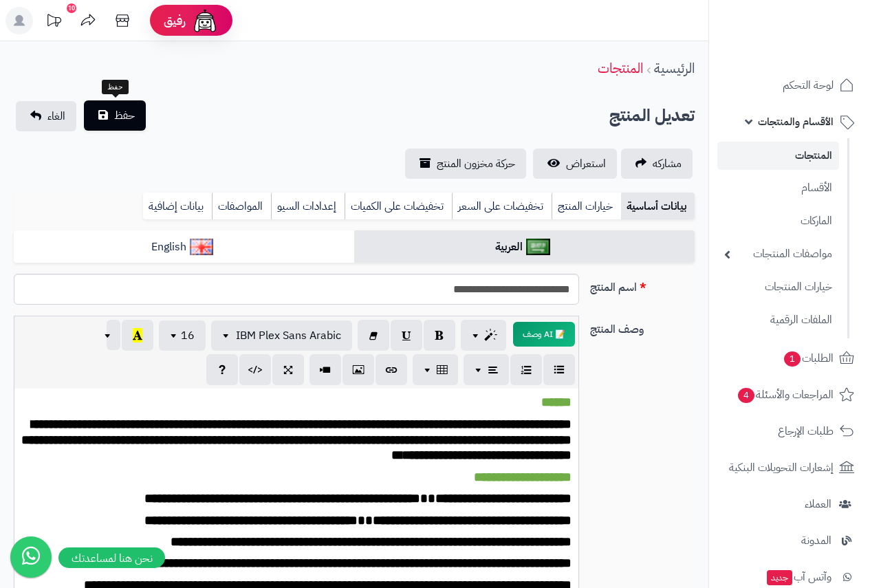 The height and width of the screenshot is (588, 870). Describe the element at coordinates (674, 68) in the screenshot. I see `a: الرئيسية` at that location.